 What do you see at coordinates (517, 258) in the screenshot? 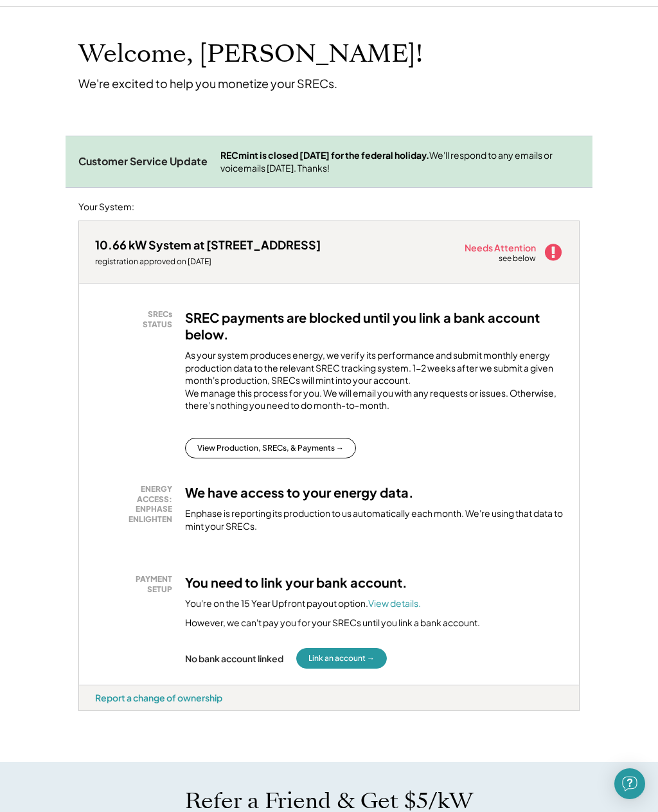
I see `div: see below` at bounding box center [517, 258].